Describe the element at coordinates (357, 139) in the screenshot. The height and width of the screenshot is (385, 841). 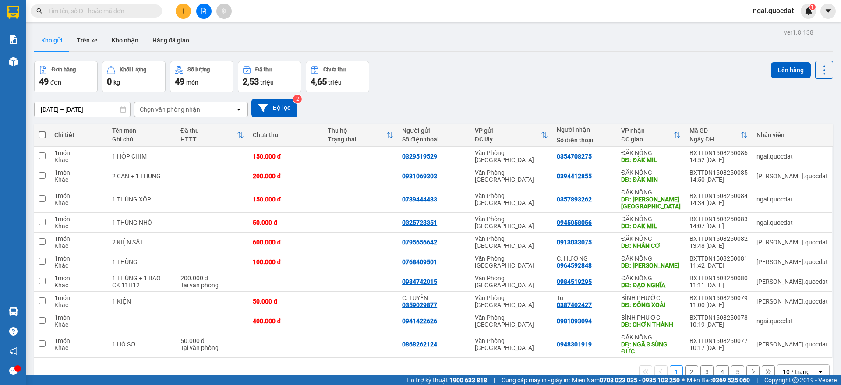
I see `div: Trạng thái` at that location.